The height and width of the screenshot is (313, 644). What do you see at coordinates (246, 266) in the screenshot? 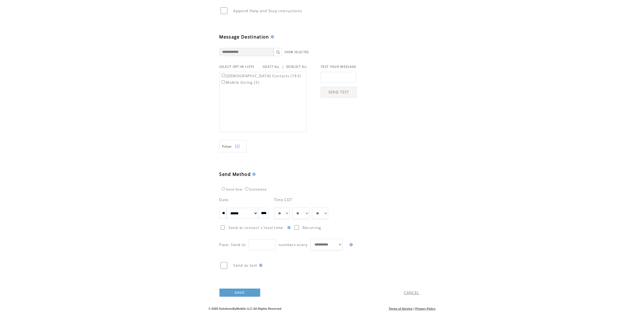
I see `span: Send as test` at bounding box center [246, 266].